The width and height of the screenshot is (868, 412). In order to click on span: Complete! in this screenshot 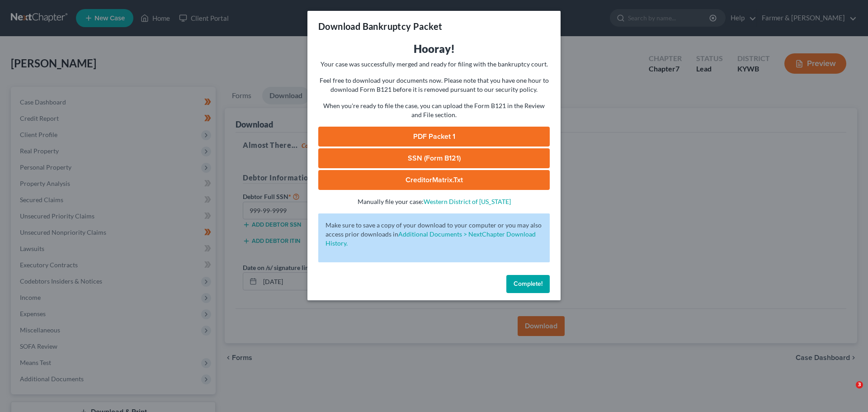, I will do `click(528, 283)`.